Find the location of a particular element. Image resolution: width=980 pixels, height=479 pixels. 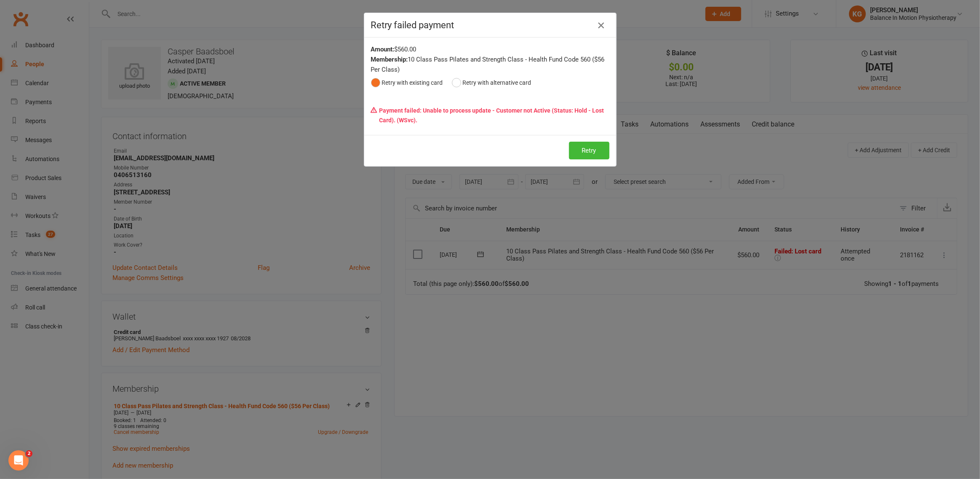

button: Retry with existing card is located at coordinates (407, 83).